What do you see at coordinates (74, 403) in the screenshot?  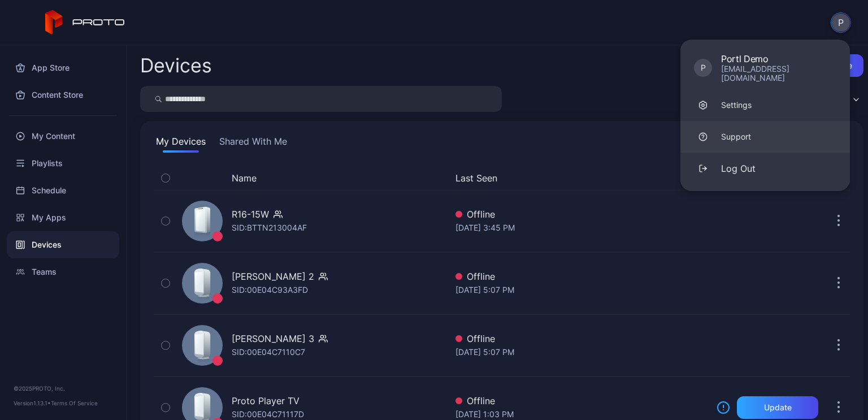 I see `a: Terms Of Service` at bounding box center [74, 403].